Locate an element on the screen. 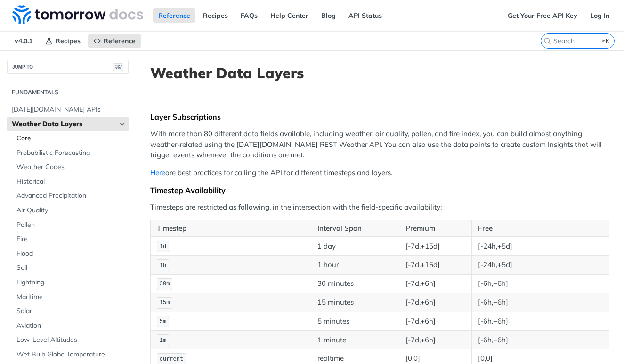 Image resolution: width=624 pixels, height=364 pixels. a: Weather Data LayersHide subpages for Weather Data Layers is located at coordinates (68, 124).